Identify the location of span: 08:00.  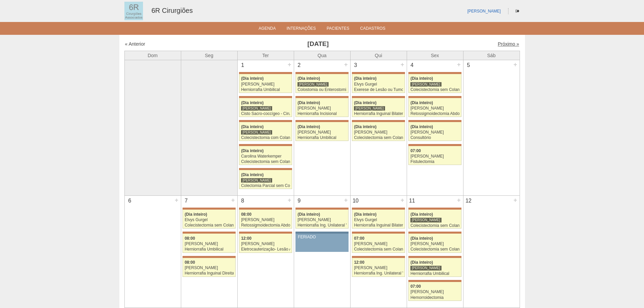
(246, 214).